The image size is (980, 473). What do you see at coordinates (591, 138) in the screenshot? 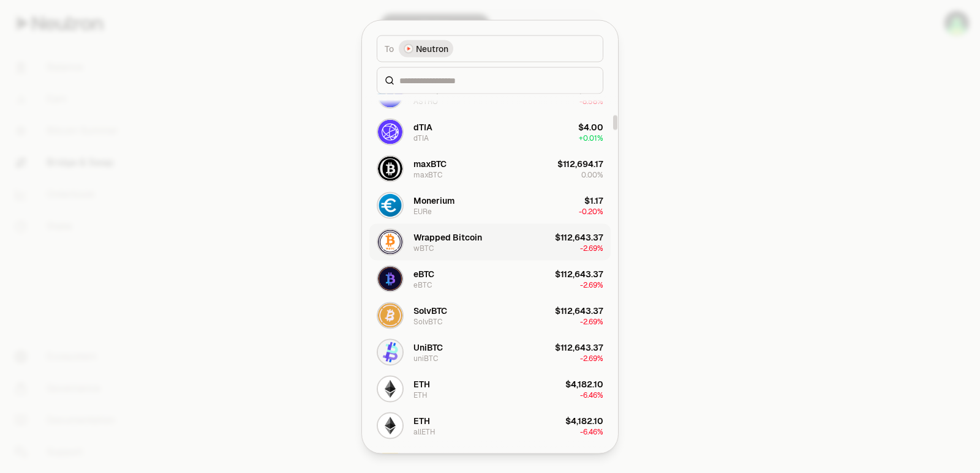
I see `span: + 0.01%` at bounding box center [591, 138].